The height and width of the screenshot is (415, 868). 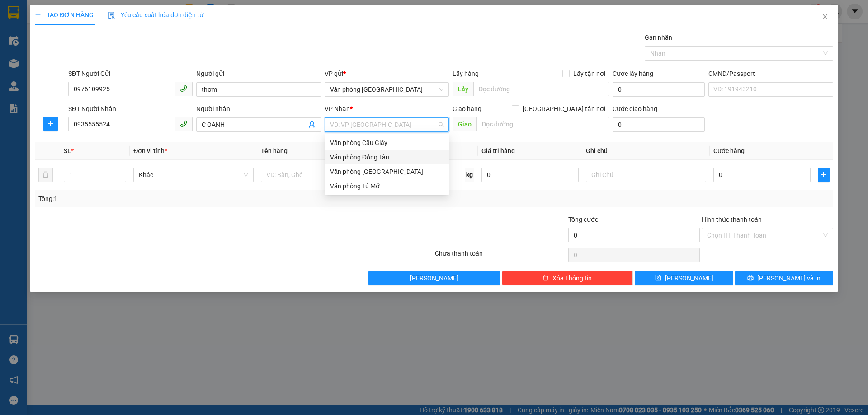 What do you see at coordinates (465, 73) in the screenshot?
I see `span: Lấy hàng` at bounding box center [465, 73].